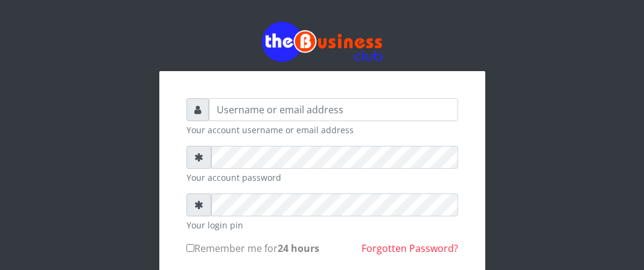  Describe the element at coordinates (322, 225) in the screenshot. I see `small: Your login pin` at that location.